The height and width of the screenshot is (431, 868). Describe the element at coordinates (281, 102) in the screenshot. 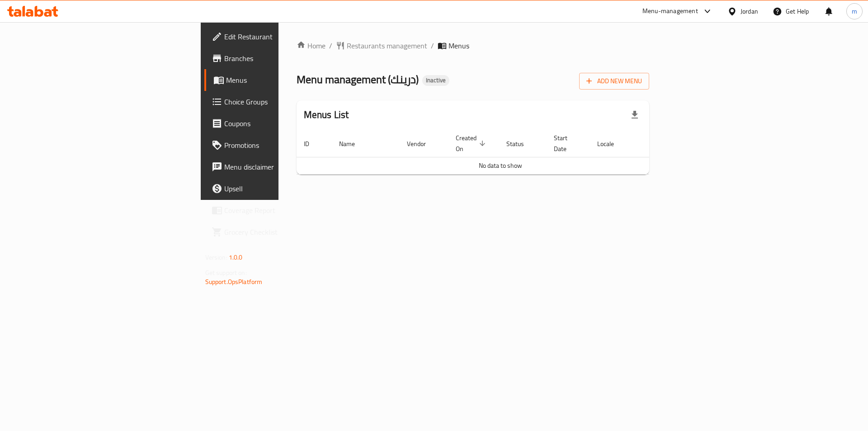

I see `span: Choice Groups` at that location.